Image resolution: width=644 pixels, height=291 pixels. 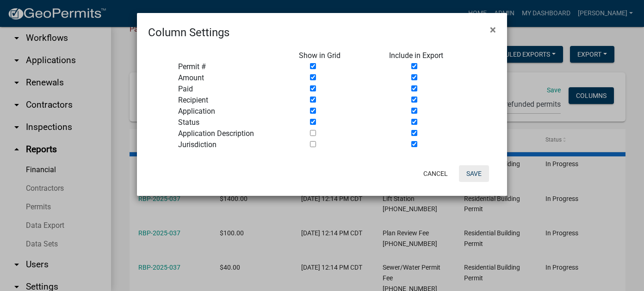 I want to click on div: Status, so click(x=231, y=122).